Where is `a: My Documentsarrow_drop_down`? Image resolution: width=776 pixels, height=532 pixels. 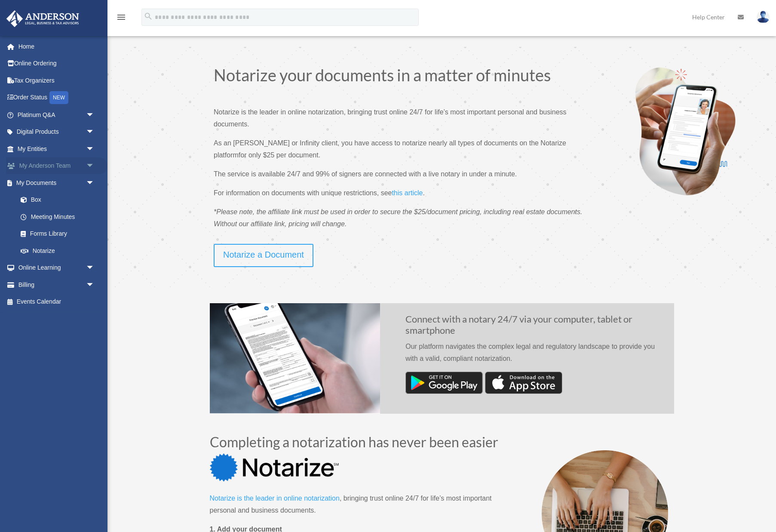
a: My Documentsarrow_drop_down is located at coordinates (57, 182).